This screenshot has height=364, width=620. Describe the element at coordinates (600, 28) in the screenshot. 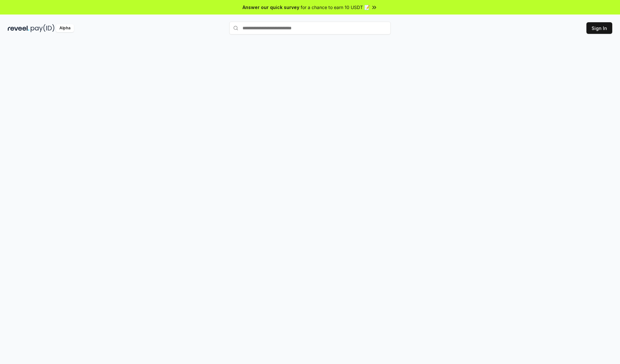

I see `button: Sign In` at that location.